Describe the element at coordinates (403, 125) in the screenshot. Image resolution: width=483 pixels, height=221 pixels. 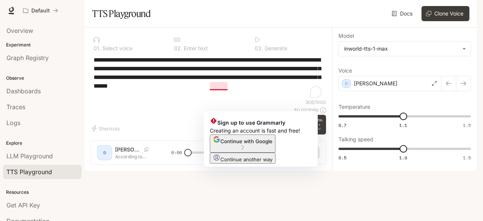
I see `span: 1.1` at that location.